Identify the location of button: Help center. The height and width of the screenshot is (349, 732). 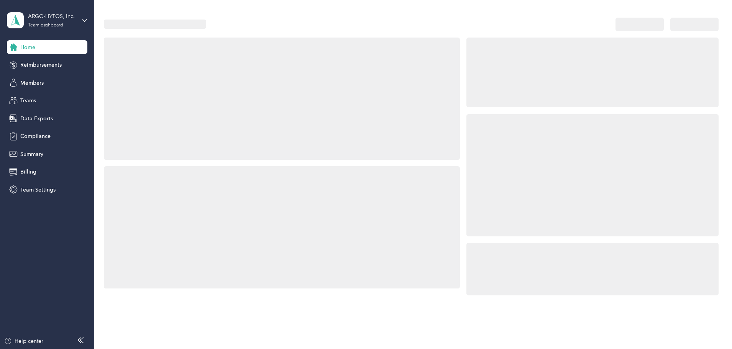
(24, 341).